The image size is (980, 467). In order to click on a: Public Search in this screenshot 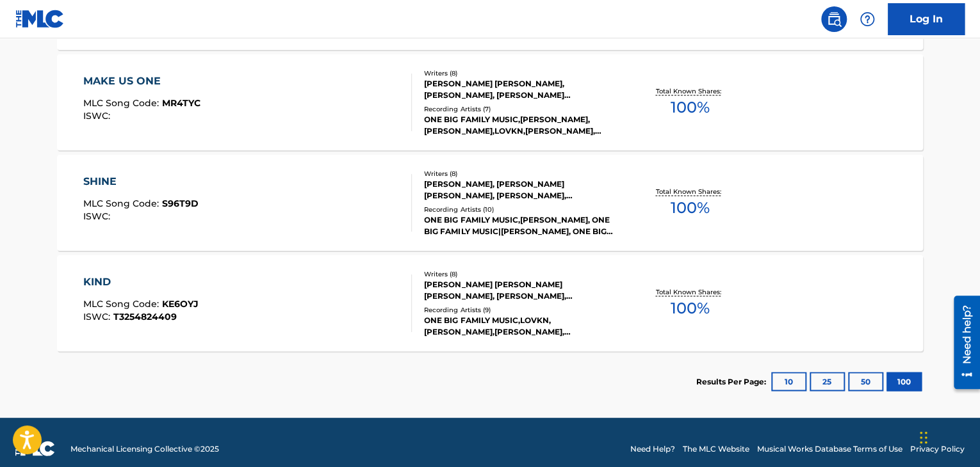, I will do `click(834, 19)`.